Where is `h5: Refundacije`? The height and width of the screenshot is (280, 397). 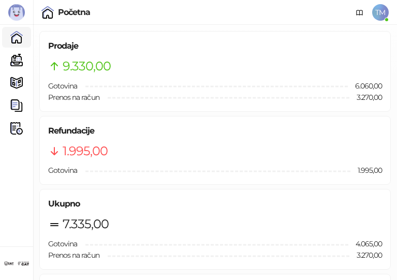
h5: Refundacije is located at coordinates (215, 131).